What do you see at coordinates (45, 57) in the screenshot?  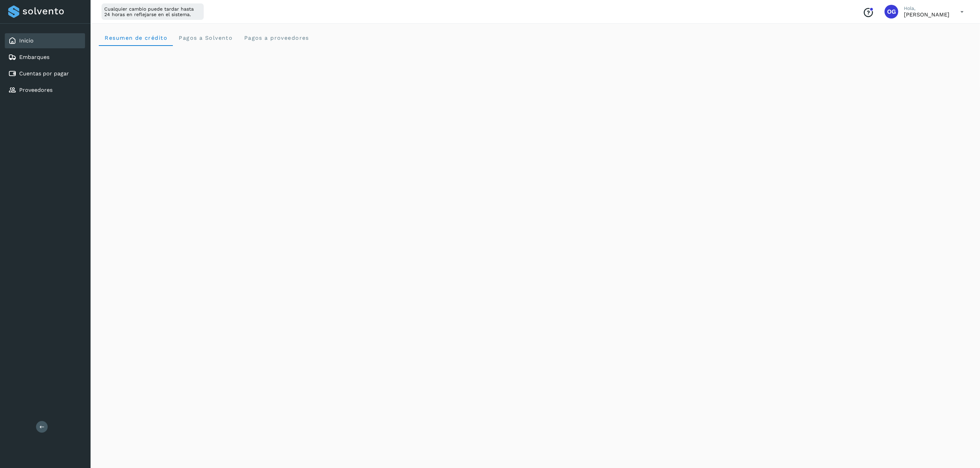 I see `div: Embarques` at bounding box center [45, 57].